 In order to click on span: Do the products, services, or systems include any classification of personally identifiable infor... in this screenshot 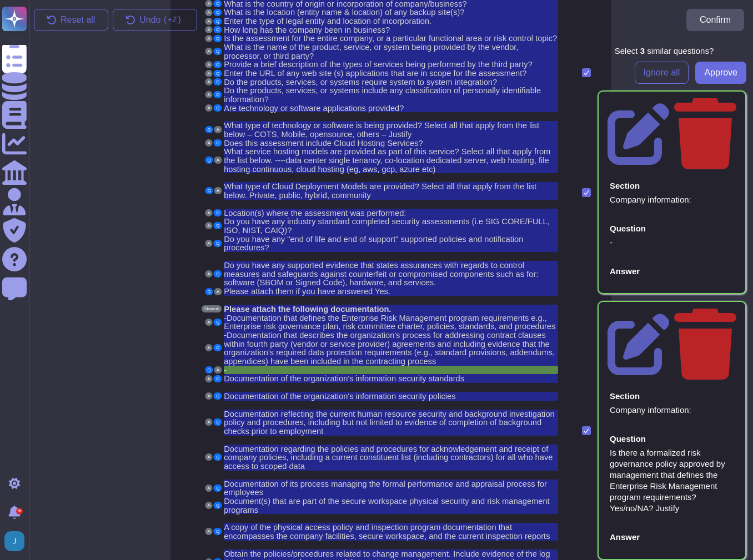, I will do `click(382, 95)`.